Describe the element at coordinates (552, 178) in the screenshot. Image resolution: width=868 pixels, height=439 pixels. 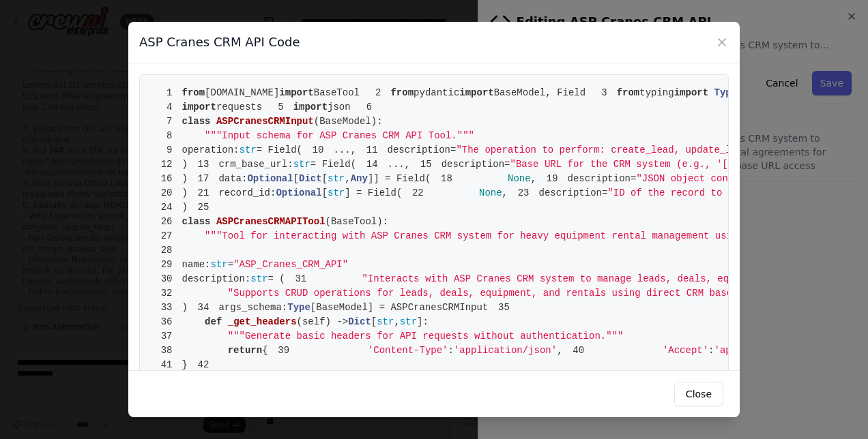
I see `span: 19` at that location.